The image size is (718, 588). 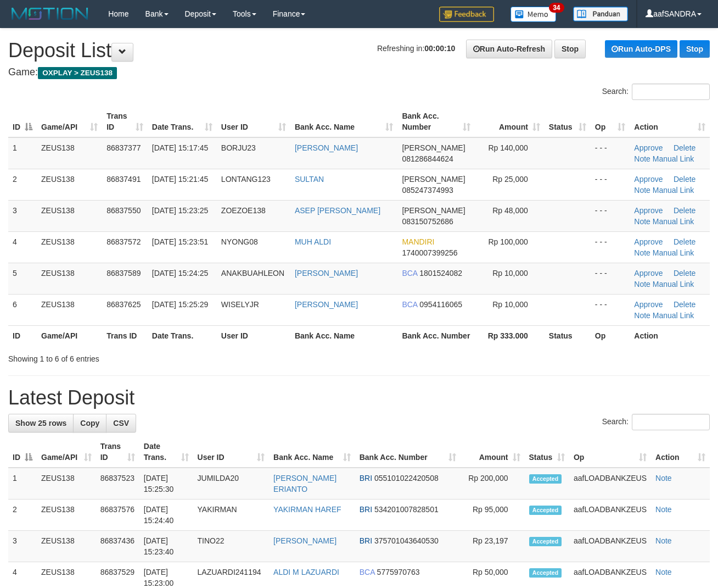 I want to click on th: Status: activate to sort column ascending, so click(x=547, y=452).